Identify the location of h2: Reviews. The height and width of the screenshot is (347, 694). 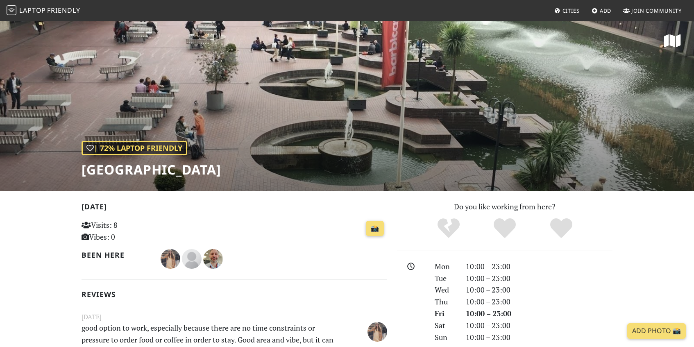
(234, 294).